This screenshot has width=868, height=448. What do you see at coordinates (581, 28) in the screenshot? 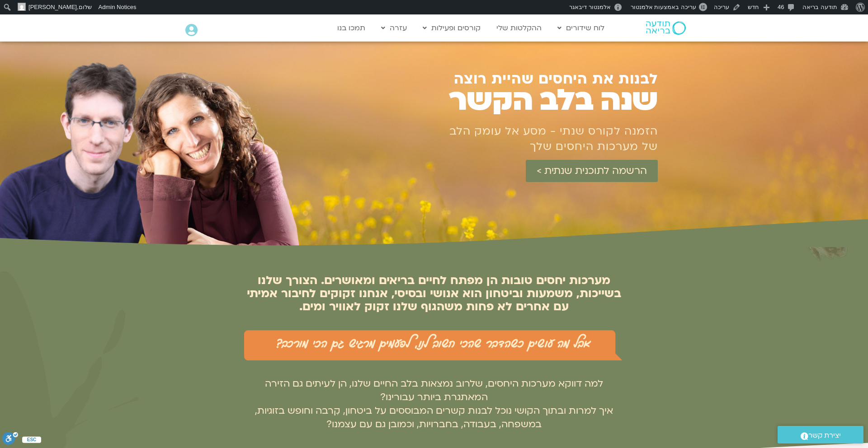
I see `a: לוח שידורים` at bounding box center [581, 28].